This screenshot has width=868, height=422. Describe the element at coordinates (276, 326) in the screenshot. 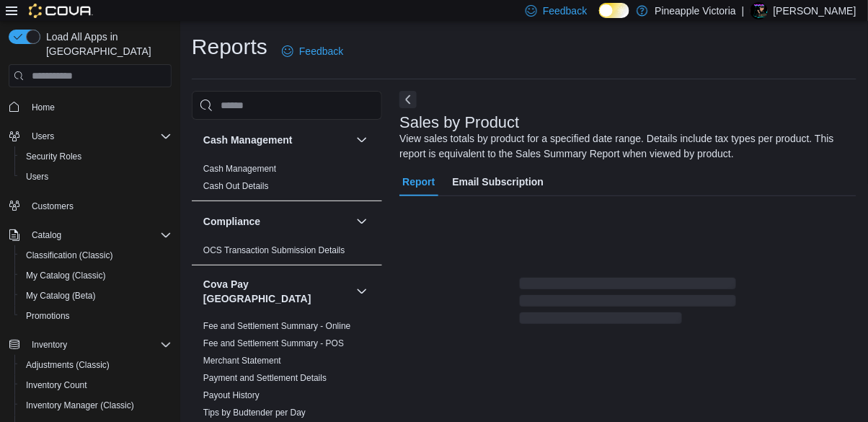

I see `span: Fee and Settlement Summary - Online` at that location.